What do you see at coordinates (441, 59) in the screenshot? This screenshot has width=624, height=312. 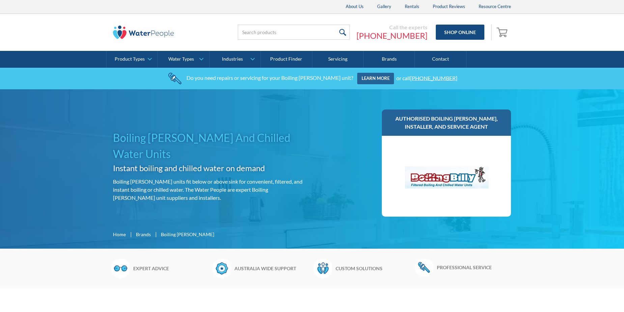 I see `a: Contact` at bounding box center [441, 59].